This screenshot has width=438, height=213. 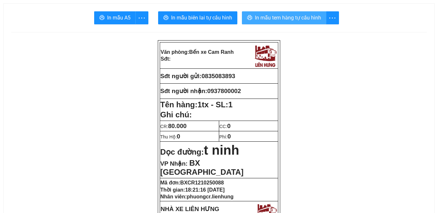 I want to click on span: In mẫu biên lai tự cấu hình, so click(x=202, y=18).